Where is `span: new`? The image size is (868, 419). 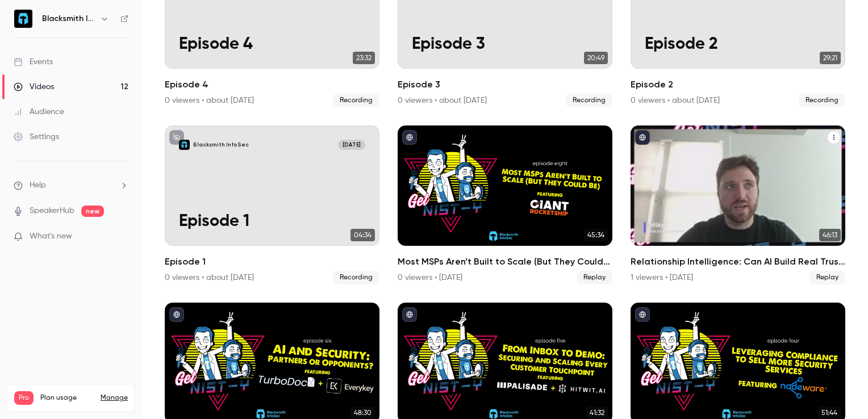 span: new is located at coordinates (92, 211).